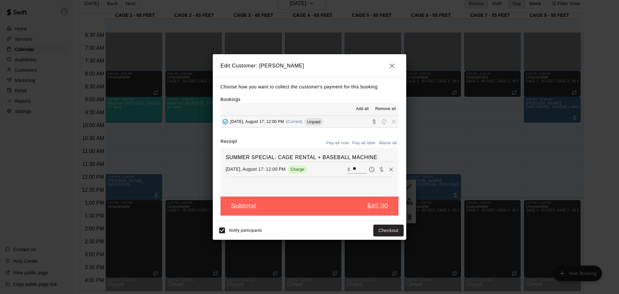 The width and height of the screenshot is (619, 294). Describe the element at coordinates (391, 169) in the screenshot. I see `button: Remove` at that location.